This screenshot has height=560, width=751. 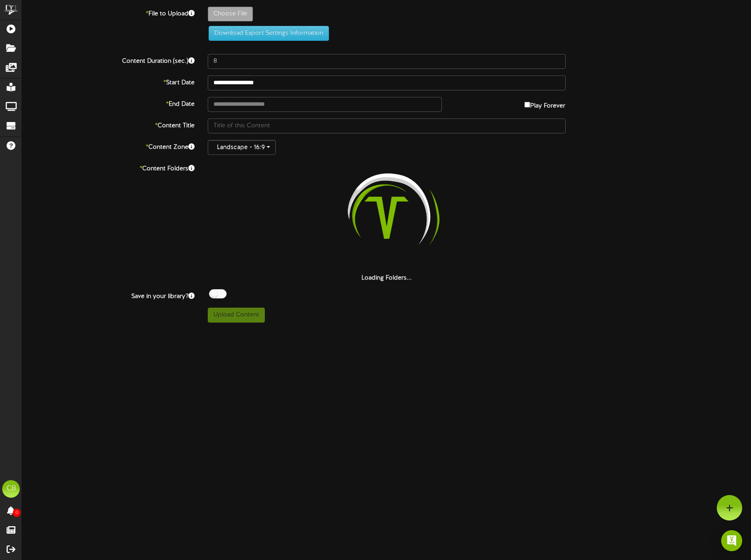 What do you see at coordinates (267, 33) in the screenshot?
I see `a: Download Export Settings Information` at bounding box center [267, 33].